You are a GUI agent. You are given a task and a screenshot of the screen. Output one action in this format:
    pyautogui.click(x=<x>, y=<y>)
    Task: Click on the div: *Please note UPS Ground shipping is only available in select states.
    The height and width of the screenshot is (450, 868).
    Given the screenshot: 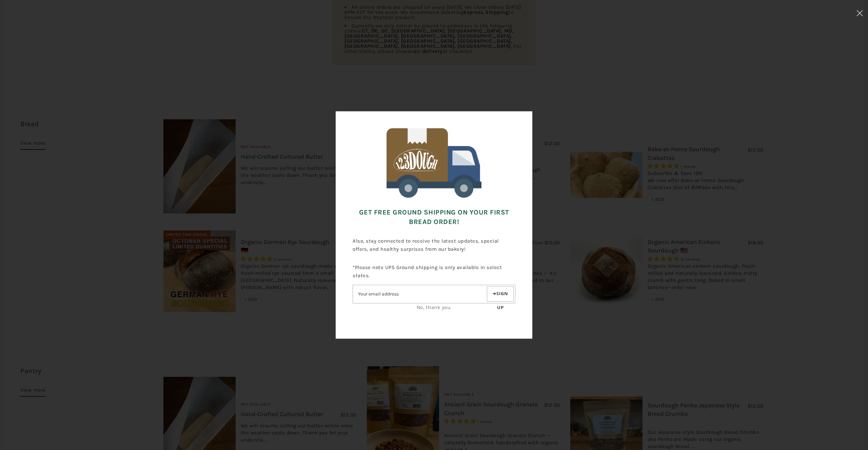 What is the action you would take?
    pyautogui.click(x=434, y=288)
    